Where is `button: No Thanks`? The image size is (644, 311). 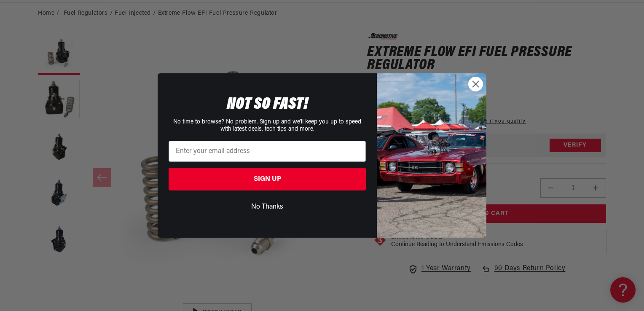
button: No Thanks is located at coordinates (267, 207).